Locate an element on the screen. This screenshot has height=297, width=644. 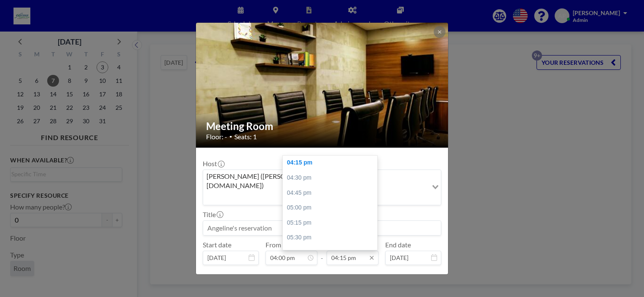
div: 05:30 pm is located at coordinates (332, 238).